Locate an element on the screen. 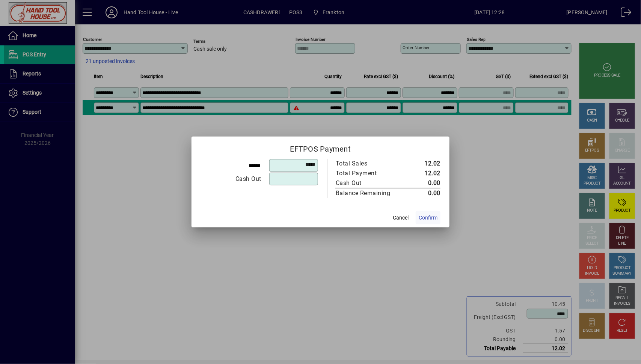  span: Cancel is located at coordinates (401, 217).